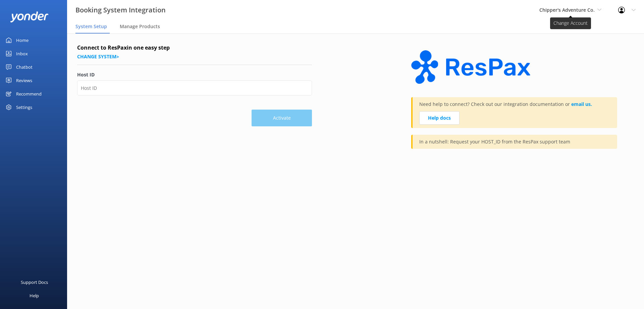 The width and height of the screenshot is (644, 309). What do you see at coordinates (34, 282) in the screenshot?
I see `div: Support Docs` at bounding box center [34, 282].